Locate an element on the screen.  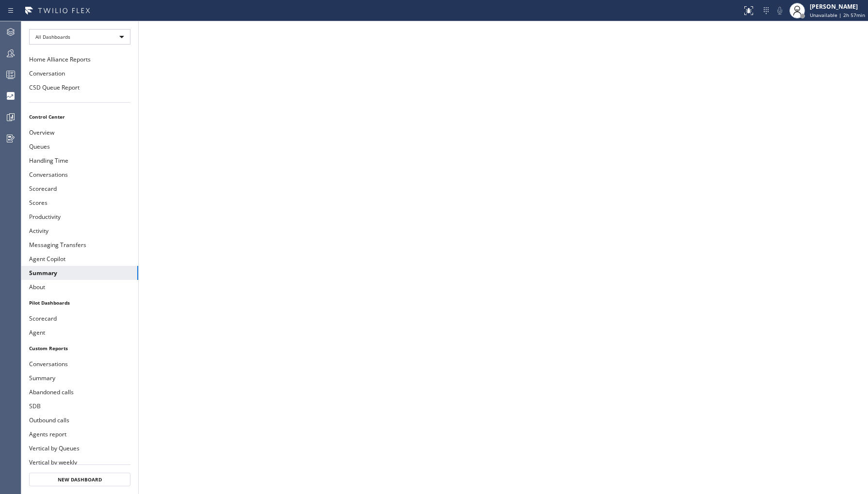
button: Vertical by Queues is located at coordinates (79, 448).